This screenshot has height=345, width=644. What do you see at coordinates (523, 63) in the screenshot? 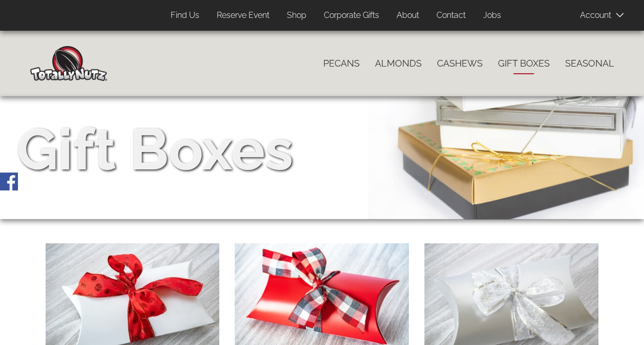
I see `a: Gift Boxes` at bounding box center [523, 63].